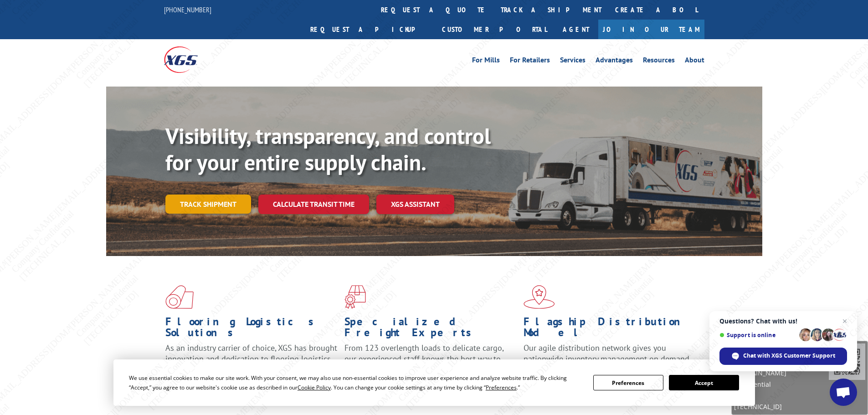 The height and width of the screenshot is (415, 868). I want to click on div: Cookie Consent Prompt, so click(434, 383).